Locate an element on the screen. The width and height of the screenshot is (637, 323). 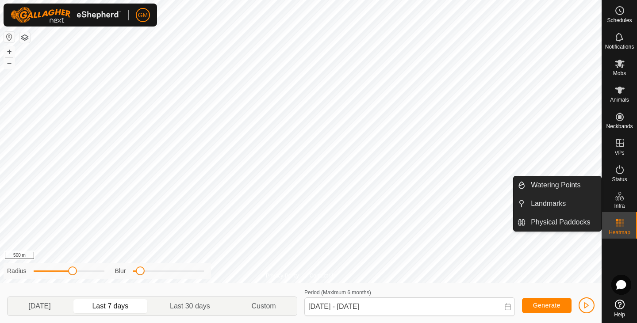
span: Generate is located at coordinates (547, 306).